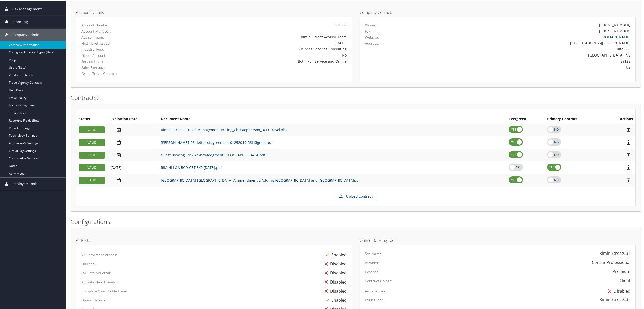 The image size is (644, 309). I want to click on div: Premium, so click(621, 271).